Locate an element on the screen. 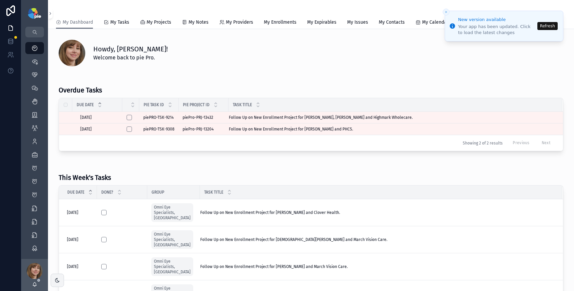 Image resolution: width=574 pixels, height=291 pixels. a: My Projects is located at coordinates (156, 23).